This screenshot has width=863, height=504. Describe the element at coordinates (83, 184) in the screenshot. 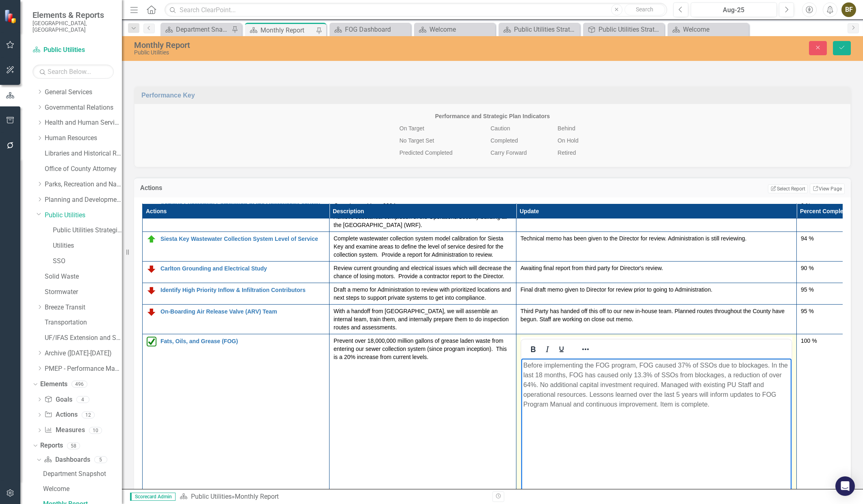

I see `a: Parks, Recreation and Natural Resources` at that location.